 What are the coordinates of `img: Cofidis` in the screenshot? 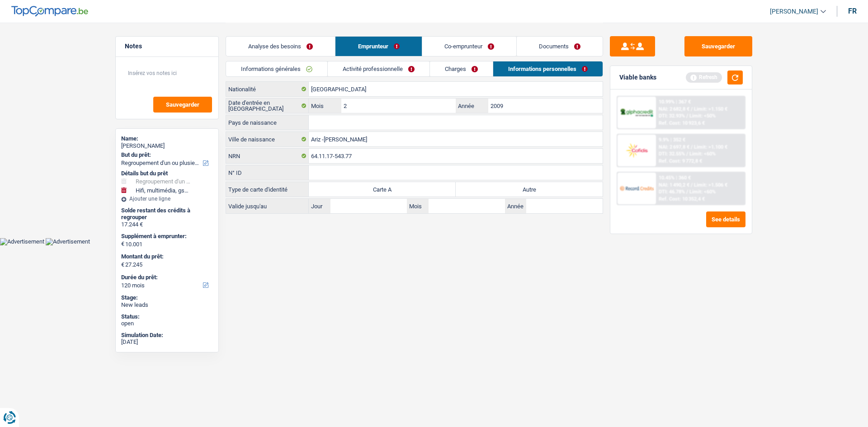 It's located at (637, 150).